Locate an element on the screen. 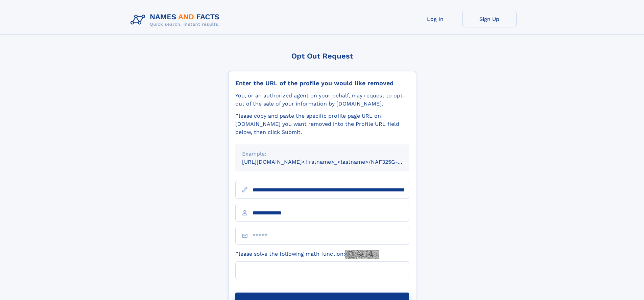  div: You, or an authorized agent on your behalf, may request to opt-out of the sale of your informatio... is located at coordinates (322, 100).